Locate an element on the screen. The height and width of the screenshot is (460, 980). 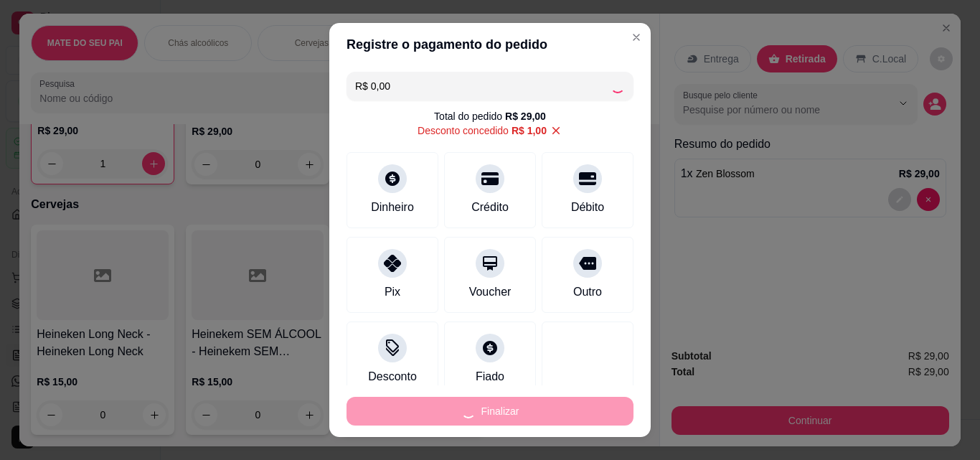
header: Registre o pagamento do pedido is located at coordinates (490, 44).